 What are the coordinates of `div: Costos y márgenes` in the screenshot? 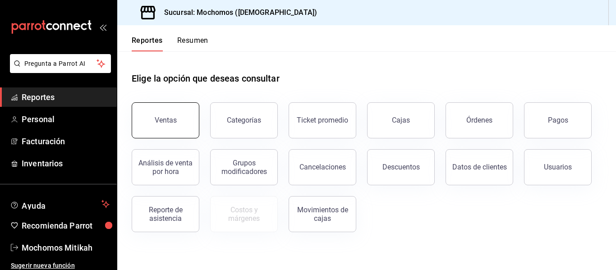 It's located at (244, 214).